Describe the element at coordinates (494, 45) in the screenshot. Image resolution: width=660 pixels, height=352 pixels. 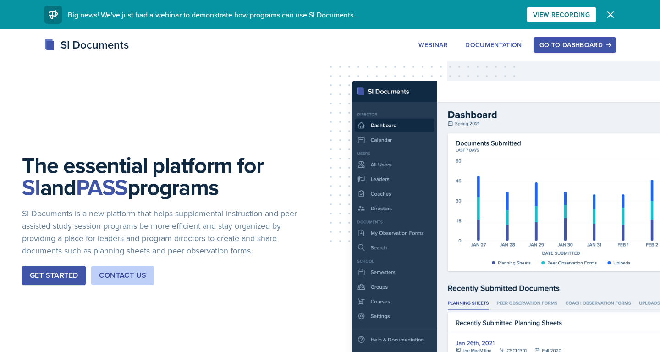
I see `button: Documentation` at that location.